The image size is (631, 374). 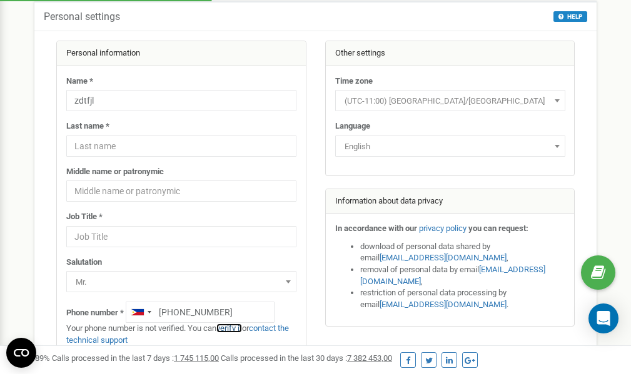 I want to click on label: Salutation, so click(x=84, y=263).